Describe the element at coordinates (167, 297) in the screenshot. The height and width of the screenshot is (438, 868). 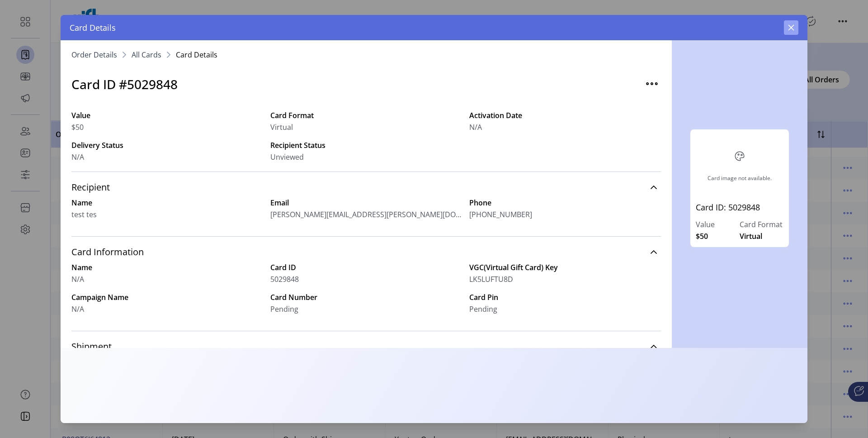
I see `label: Campaign Name` at that location.